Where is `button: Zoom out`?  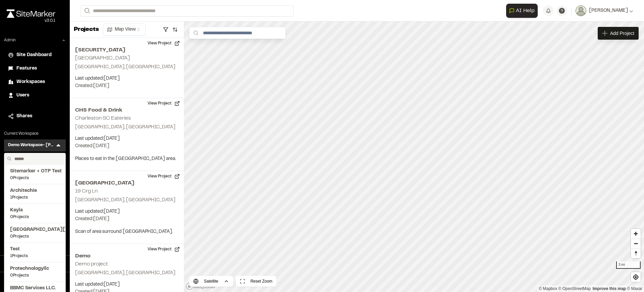
button: Zoom out is located at coordinates (636, 243).